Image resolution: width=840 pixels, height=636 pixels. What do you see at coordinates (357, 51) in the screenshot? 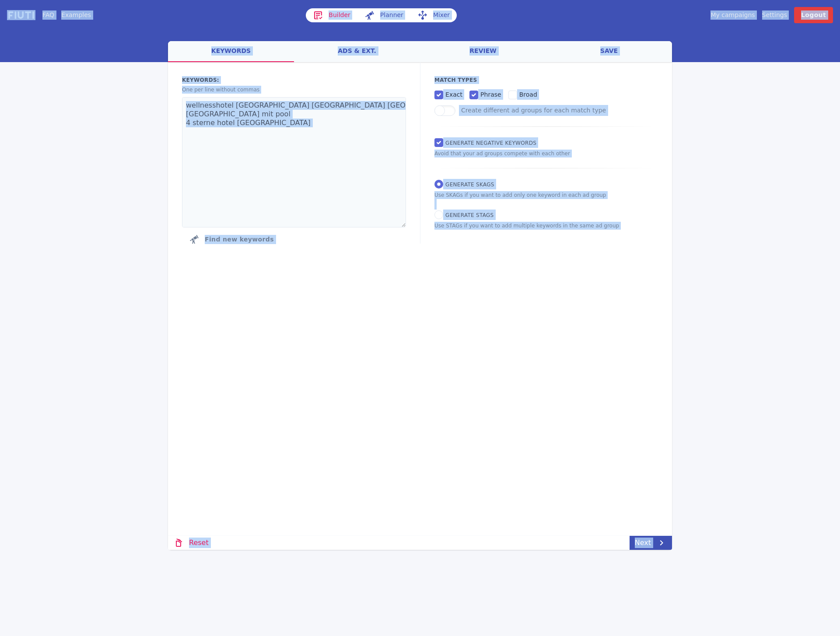
I see `a: ads & ext.` at bounding box center [357, 51].